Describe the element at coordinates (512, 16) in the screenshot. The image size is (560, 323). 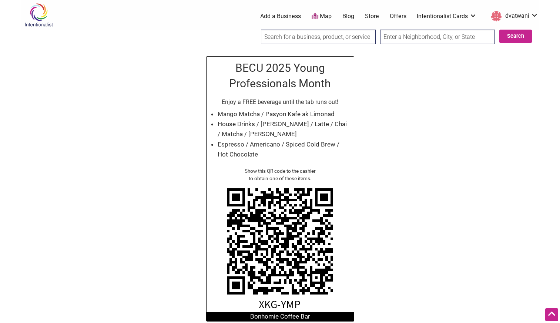
I see `a: dvatwani` at that location.